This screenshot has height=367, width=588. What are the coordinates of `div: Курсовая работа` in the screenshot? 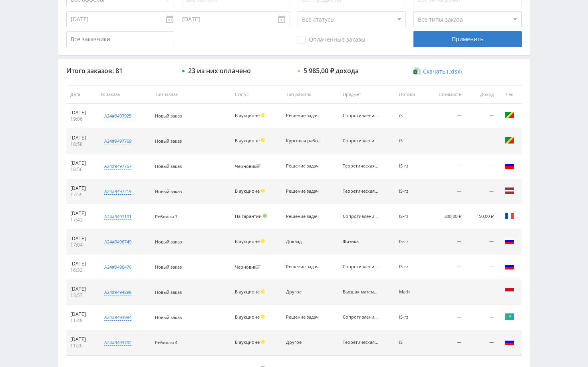 It's located at (304, 141).